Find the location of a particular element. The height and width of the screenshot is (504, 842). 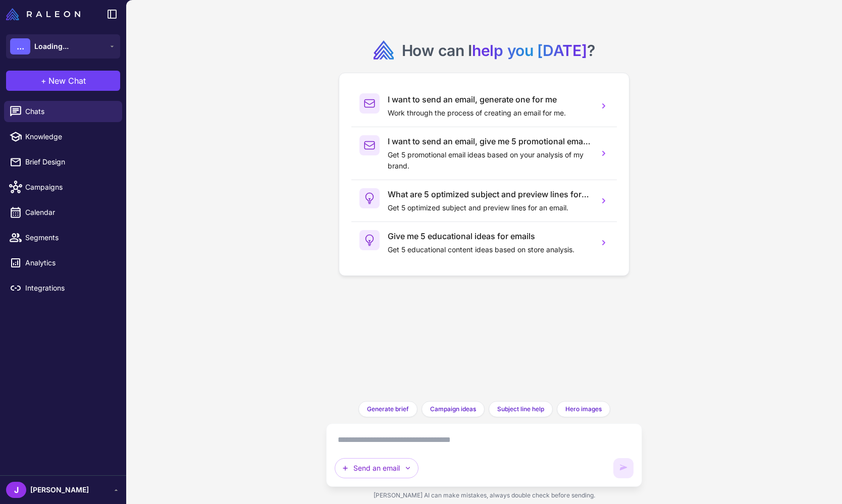

button: +New Chat is located at coordinates (63, 81).